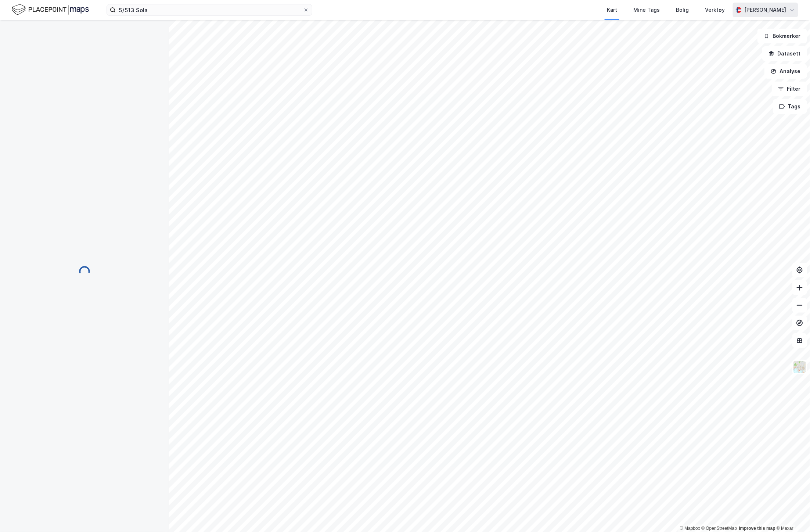 The height and width of the screenshot is (532, 810). What do you see at coordinates (792, 515) in the screenshot?
I see `div: Kontrollprogram for chat` at bounding box center [792, 515].